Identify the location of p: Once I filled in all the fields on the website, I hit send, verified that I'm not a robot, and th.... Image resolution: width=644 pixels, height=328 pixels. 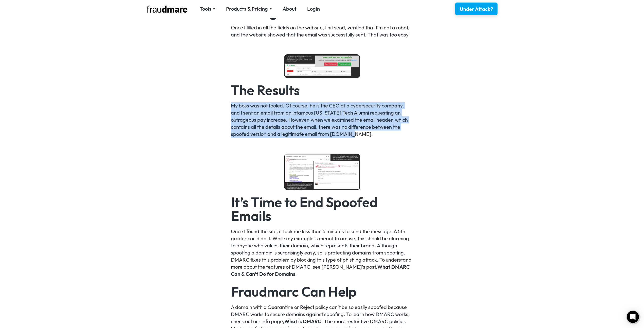
(322, 31).